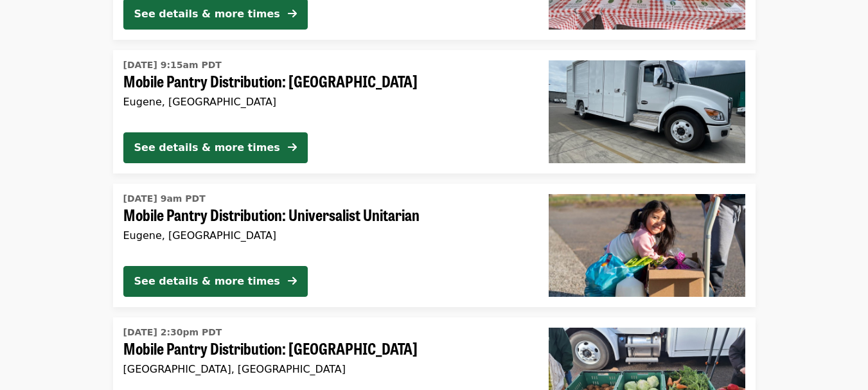 This screenshot has height=390, width=868. I want to click on a: See details for "Mobile Pantry Distribution: Universalist Unitarian", so click(434, 246).